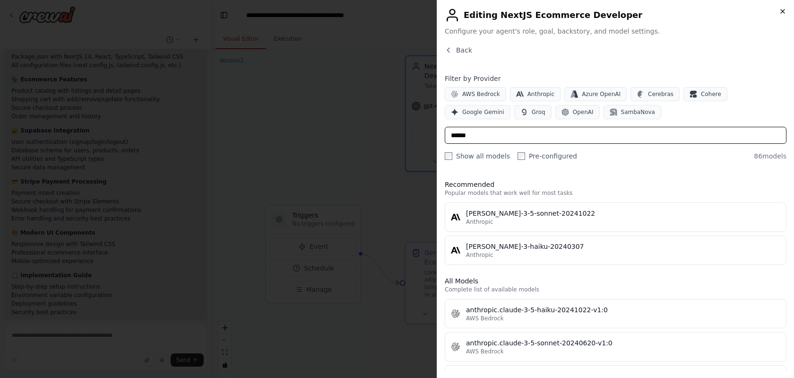 The width and height of the screenshot is (794, 378). What do you see at coordinates (533, 112) in the screenshot?
I see `button: Groq` at bounding box center [533, 112].